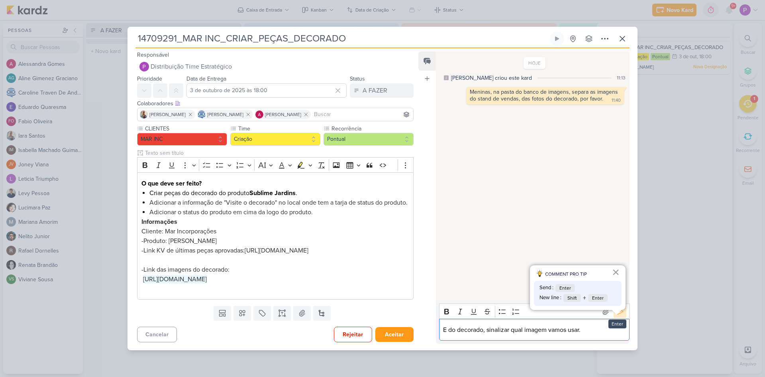 Image resolution: width=765 pixels, height=377 pixels. I want to click on span: Shift, so click(572, 298).